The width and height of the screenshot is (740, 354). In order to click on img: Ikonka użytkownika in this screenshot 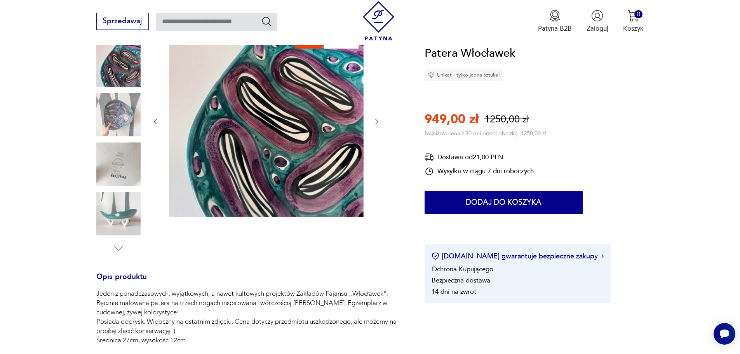, I will do `click(597, 16)`.